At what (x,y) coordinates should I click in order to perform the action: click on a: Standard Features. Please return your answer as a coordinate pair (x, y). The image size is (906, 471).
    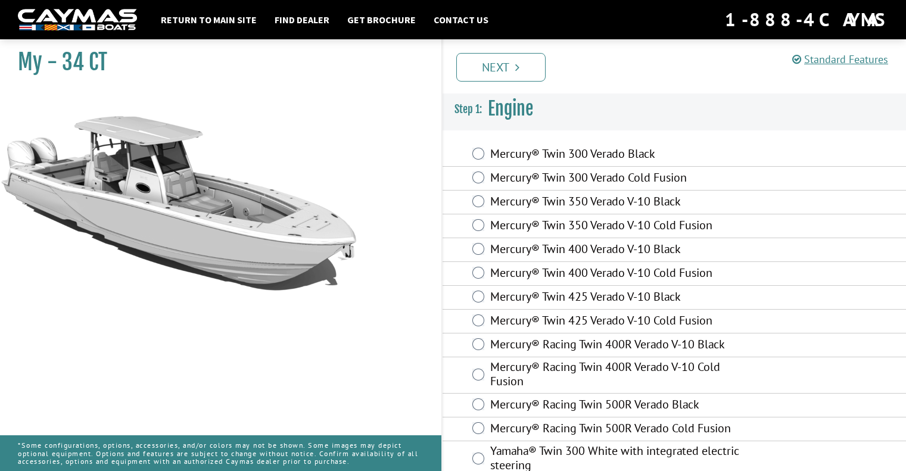
    Looking at the image, I should click on (840, 59).